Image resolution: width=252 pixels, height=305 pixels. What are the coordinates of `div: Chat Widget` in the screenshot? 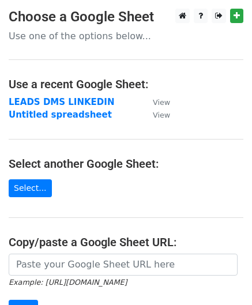 It's located at (223, 277).